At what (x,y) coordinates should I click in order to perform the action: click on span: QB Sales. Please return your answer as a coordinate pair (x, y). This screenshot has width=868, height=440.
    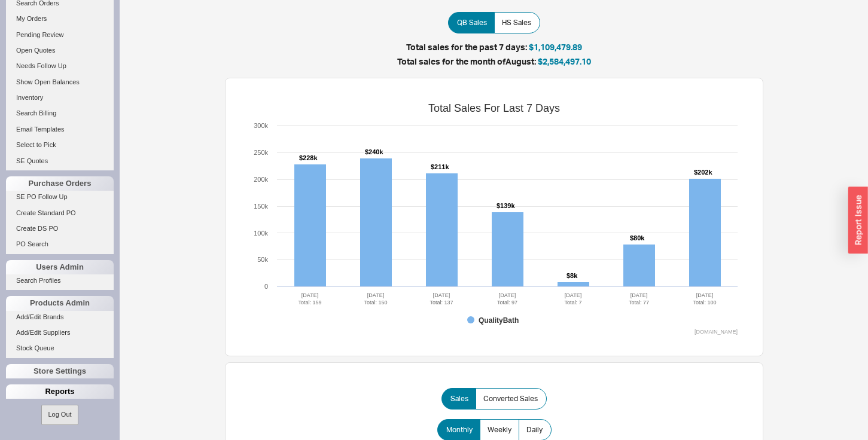
    Looking at the image, I should click on (472, 23).